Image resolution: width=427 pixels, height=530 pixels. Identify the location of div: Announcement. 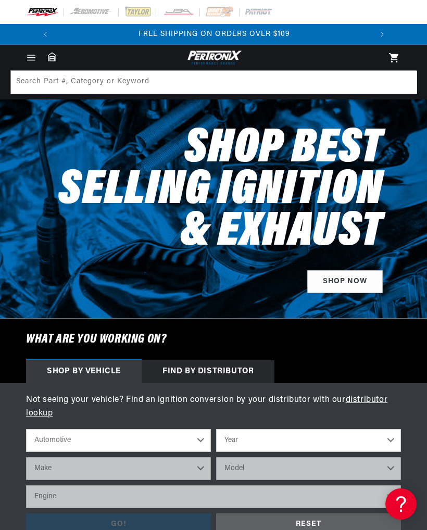
(214, 34).